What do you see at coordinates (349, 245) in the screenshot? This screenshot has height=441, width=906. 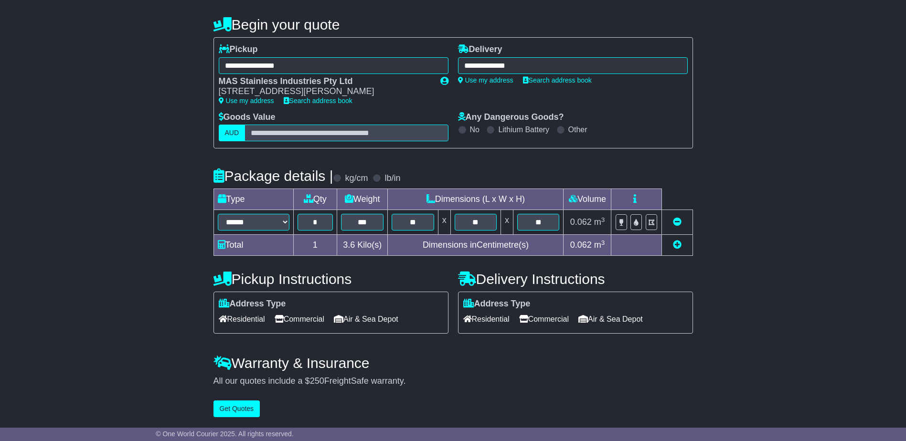 I see `span: 3.6` at bounding box center [349, 245].